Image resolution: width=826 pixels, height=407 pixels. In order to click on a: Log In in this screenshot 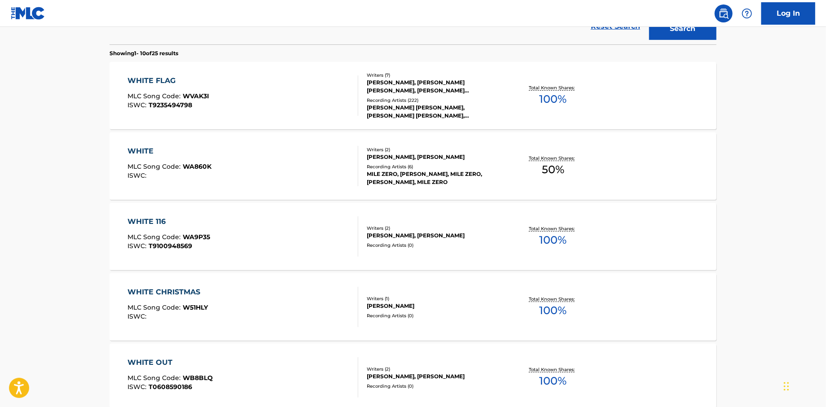, I will do `click(788, 13)`.